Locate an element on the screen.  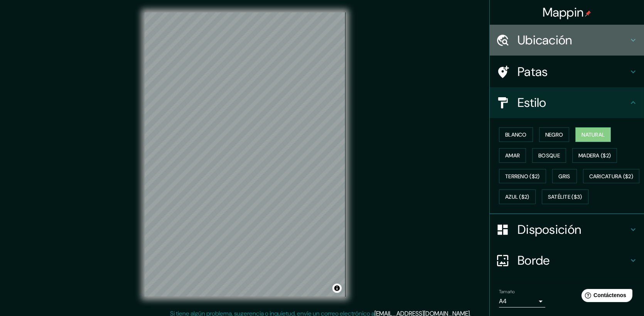
font: Contáctenos is located at coordinates (34, 9).